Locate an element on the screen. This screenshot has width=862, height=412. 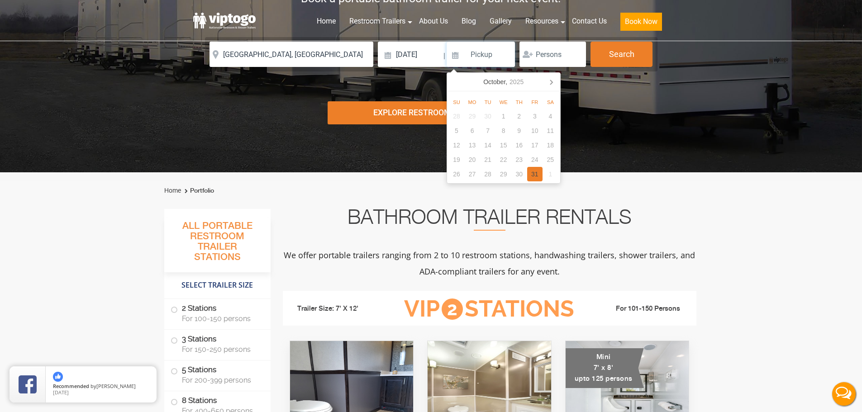
div: Su is located at coordinates (456, 102).